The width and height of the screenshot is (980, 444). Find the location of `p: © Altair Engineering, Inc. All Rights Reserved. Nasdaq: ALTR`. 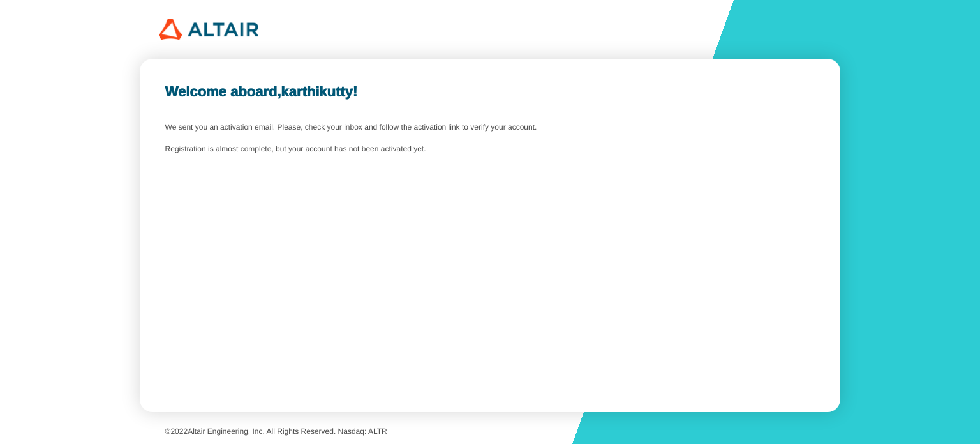

p: © Altair Engineering, Inc. All Rights Reserved. Nasdaq: ALTR is located at coordinates (490, 432).